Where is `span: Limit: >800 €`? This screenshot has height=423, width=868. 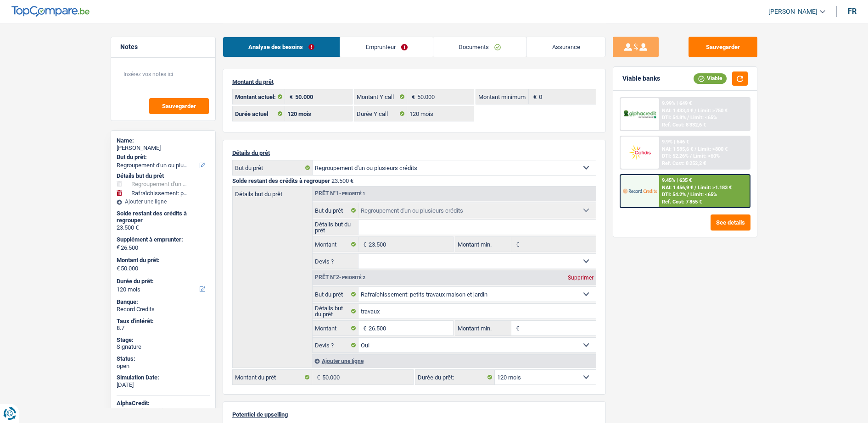 span: Limit: >800 € is located at coordinates (712, 149).